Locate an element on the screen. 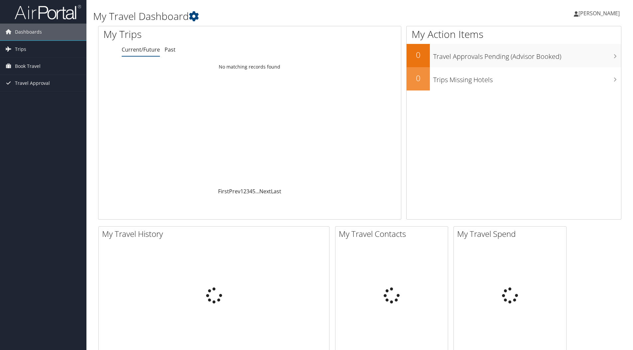 The width and height of the screenshot is (633, 350). h2: My Travel History is located at coordinates (215, 234).